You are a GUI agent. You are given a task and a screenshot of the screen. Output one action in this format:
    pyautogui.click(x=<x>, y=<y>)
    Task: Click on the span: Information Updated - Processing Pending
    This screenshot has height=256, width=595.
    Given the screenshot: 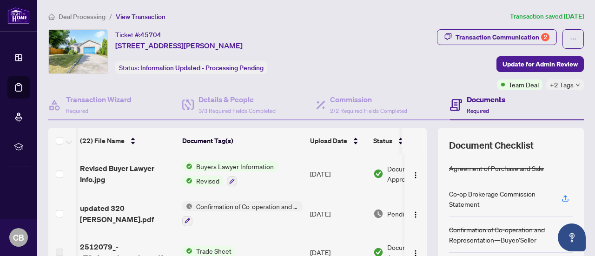 What is the action you would take?
    pyautogui.click(x=202, y=68)
    